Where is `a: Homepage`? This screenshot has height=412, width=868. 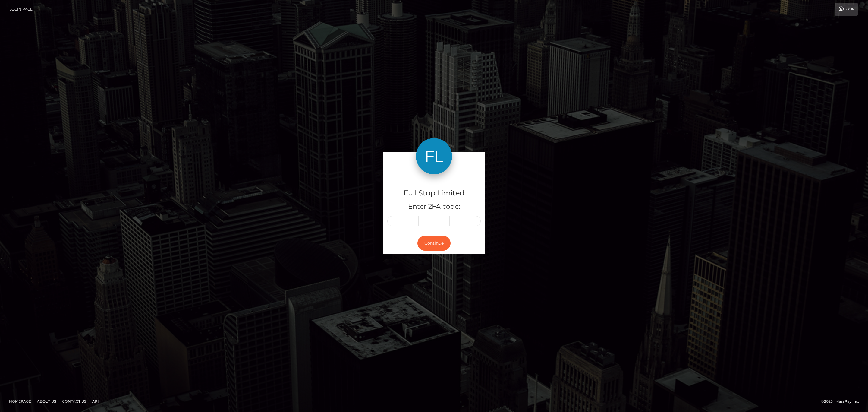
a: Homepage is located at coordinates (20, 401).